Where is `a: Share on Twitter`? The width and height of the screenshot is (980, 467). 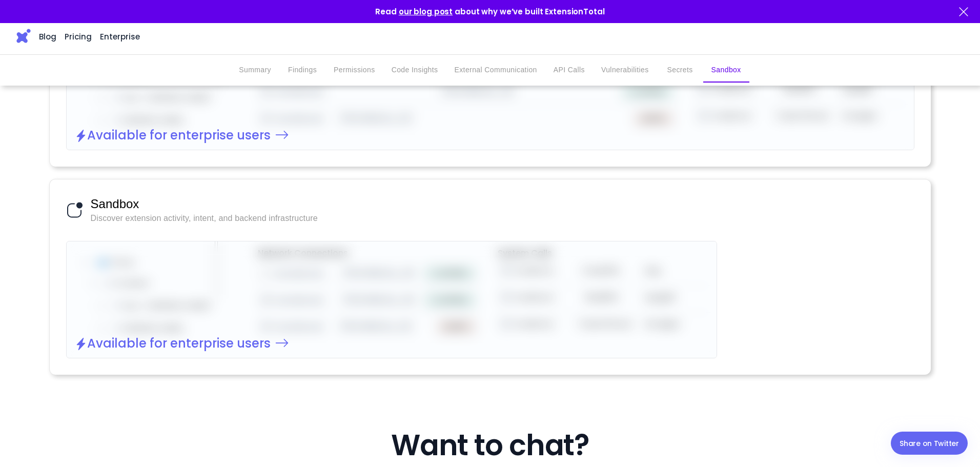
a: Share on Twitter is located at coordinates (930, 443).